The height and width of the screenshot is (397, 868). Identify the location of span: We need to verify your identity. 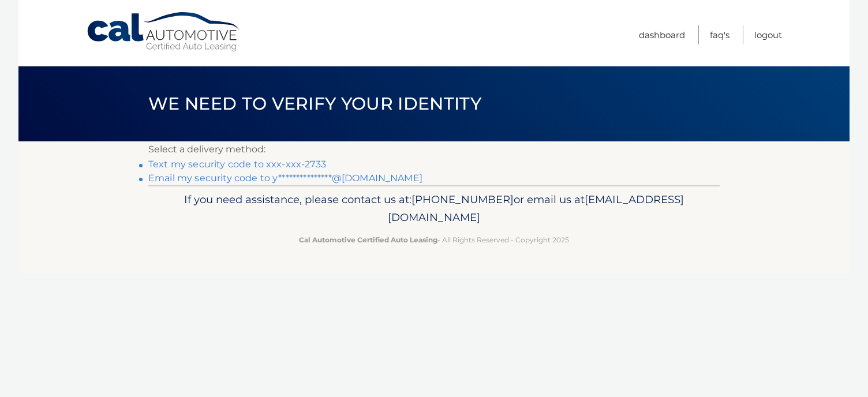
(315, 103).